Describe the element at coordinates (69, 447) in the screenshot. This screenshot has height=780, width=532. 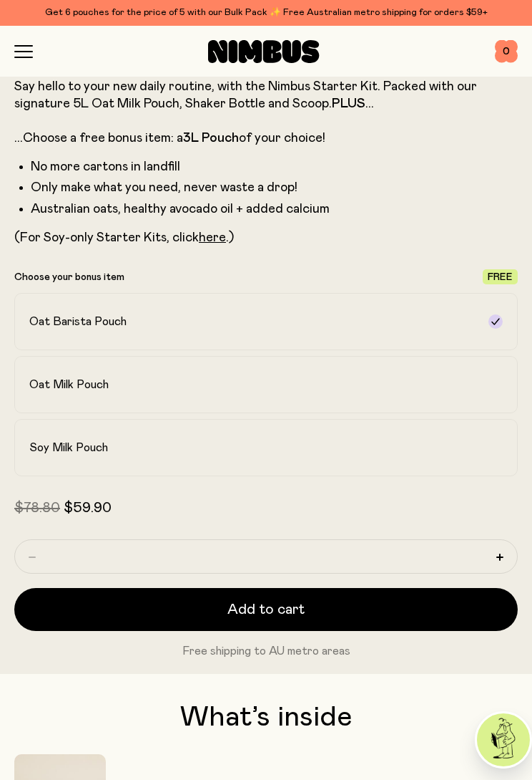
I see `h2: Soy Milk Pouch` at that location.